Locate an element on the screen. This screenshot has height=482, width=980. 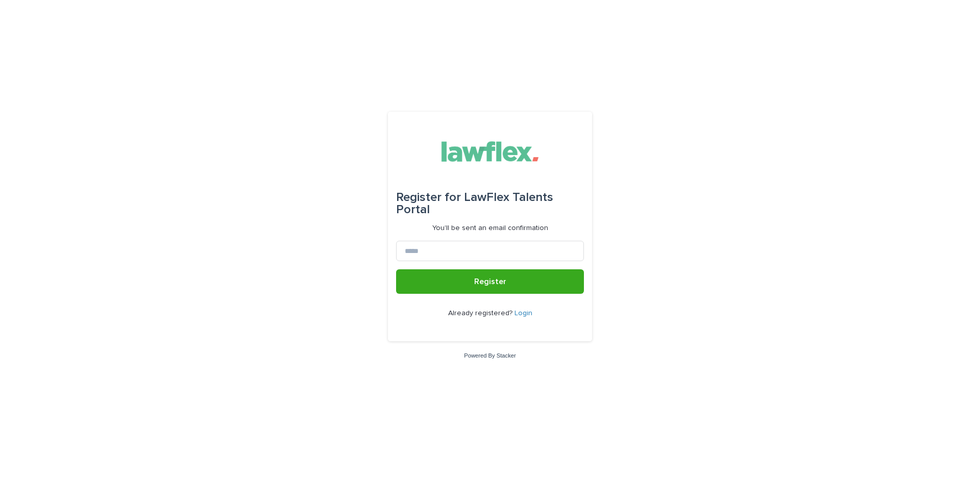
span: Register is located at coordinates (490, 282).